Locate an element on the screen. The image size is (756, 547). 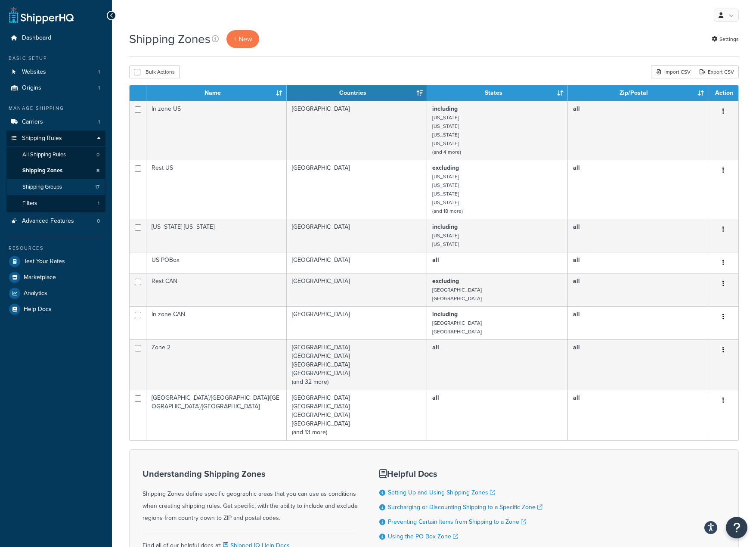
span: 17 is located at coordinates (97, 187).